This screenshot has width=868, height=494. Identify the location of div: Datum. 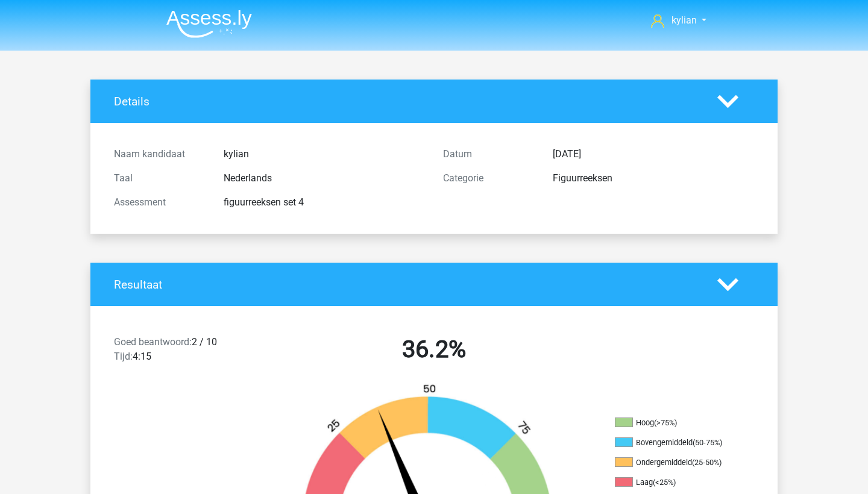
(489, 154).